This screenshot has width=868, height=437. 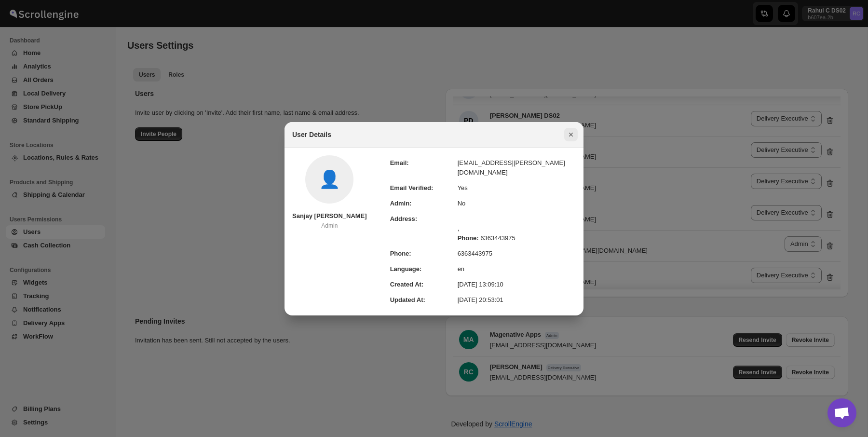 I want to click on span: No profile, so click(x=329, y=179).